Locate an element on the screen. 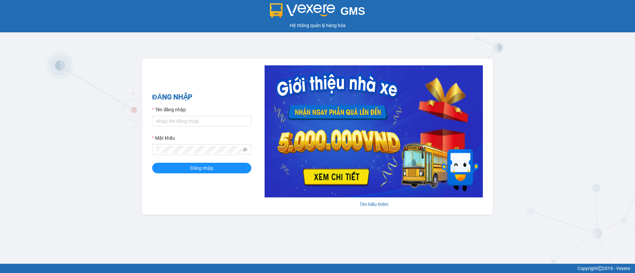 The width and height of the screenshot is (635, 273). input: Tên đăng nhập is located at coordinates (202, 121).